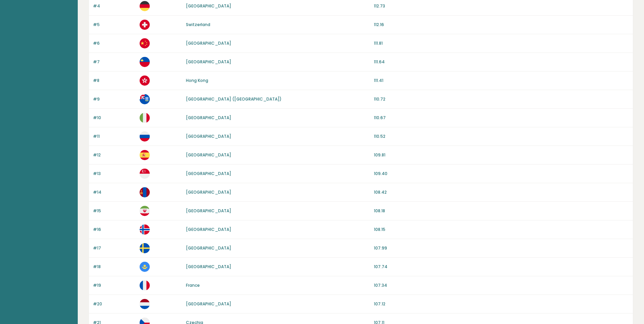 This screenshot has height=324, width=644. What do you see at coordinates (501, 229) in the screenshot?
I see `p: 108.15` at bounding box center [501, 229].